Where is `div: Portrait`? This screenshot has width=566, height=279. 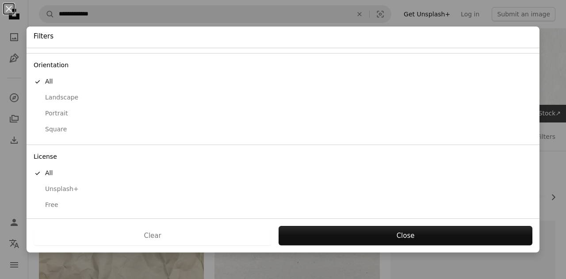
div: Portrait is located at coordinates (283, 114).